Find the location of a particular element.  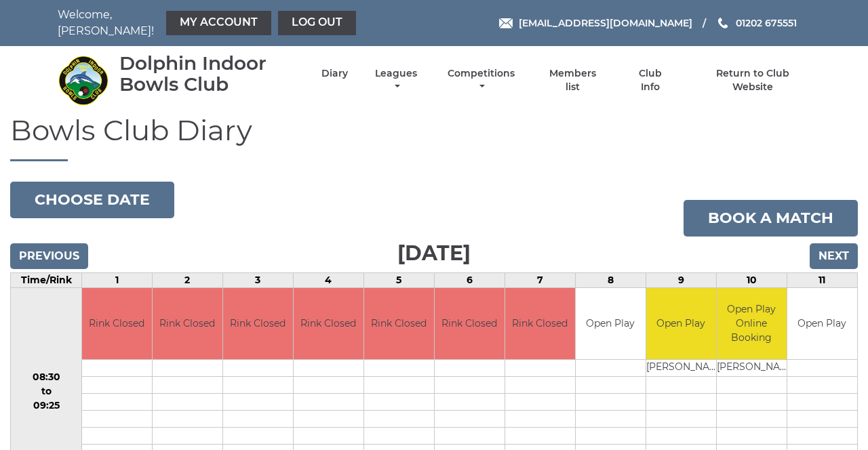

a: Club Info is located at coordinates (649, 80).